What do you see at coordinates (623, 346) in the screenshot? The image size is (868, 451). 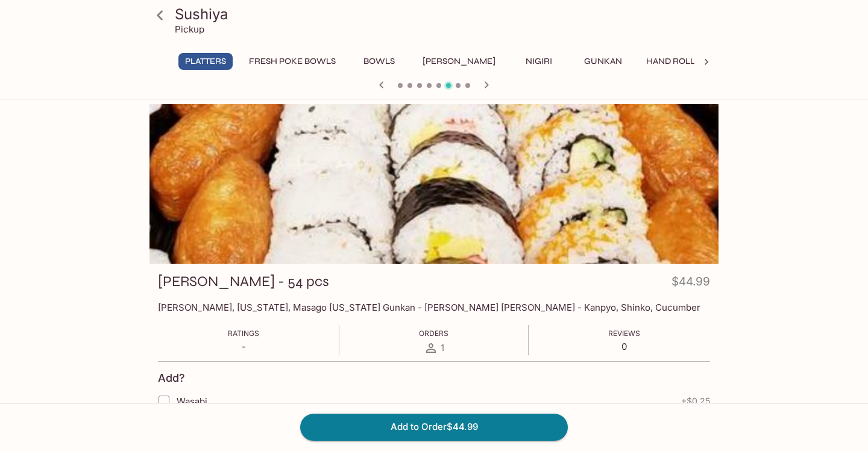 I see `p: 0` at bounding box center [623, 346].